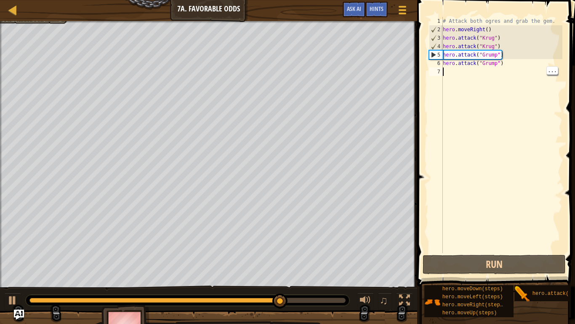 The width and height of the screenshot is (575, 324). Describe the element at coordinates (470, 313) in the screenshot. I see `span: hero.moveUp(steps)` at that location.